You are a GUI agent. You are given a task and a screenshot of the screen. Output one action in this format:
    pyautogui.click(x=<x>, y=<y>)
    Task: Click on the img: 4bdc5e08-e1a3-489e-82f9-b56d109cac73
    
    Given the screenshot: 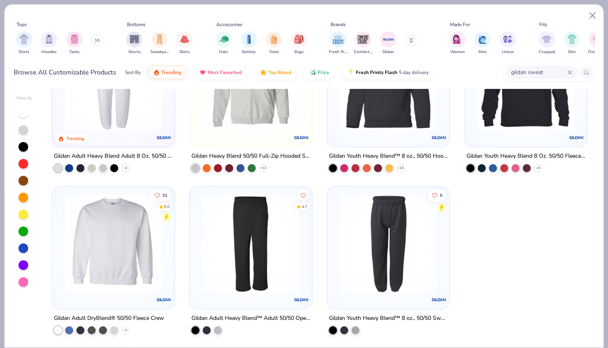 What is the action you would take?
    pyautogui.click(x=495, y=243)
    